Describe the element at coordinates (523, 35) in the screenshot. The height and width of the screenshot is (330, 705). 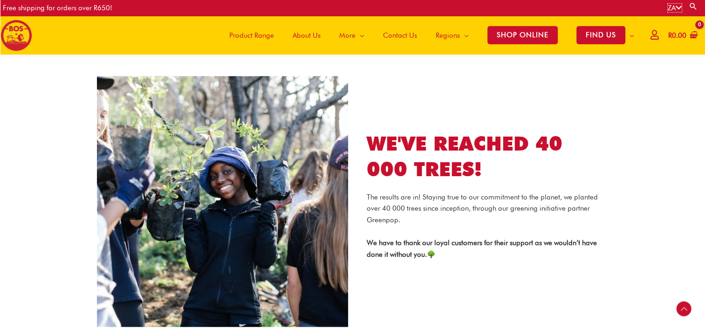
I see `a: SHOP ONLINE` at that location.